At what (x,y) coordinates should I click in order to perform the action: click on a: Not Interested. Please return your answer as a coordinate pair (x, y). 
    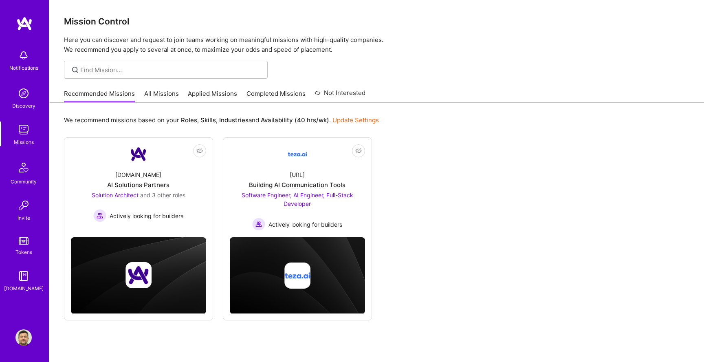
    Looking at the image, I should click on (340, 95).